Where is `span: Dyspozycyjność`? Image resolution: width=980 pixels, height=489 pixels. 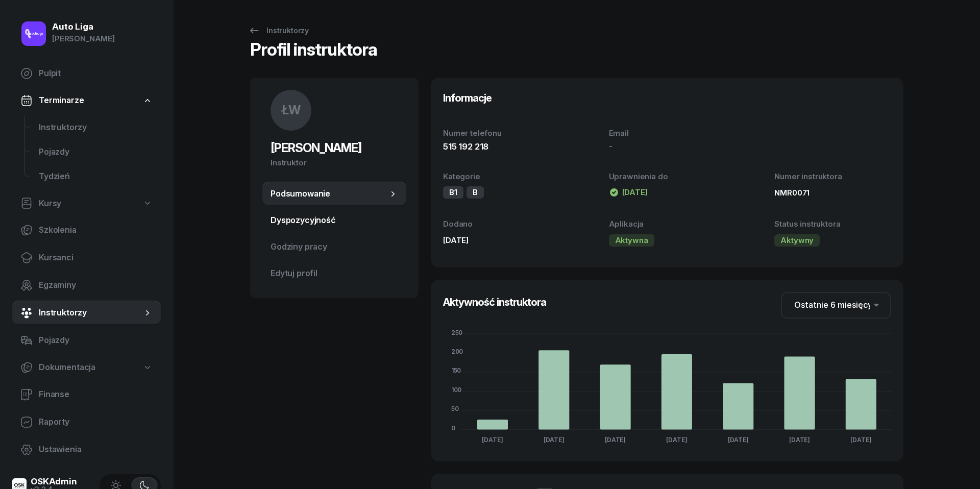
span: Dyspozycyjność is located at coordinates (334, 221).